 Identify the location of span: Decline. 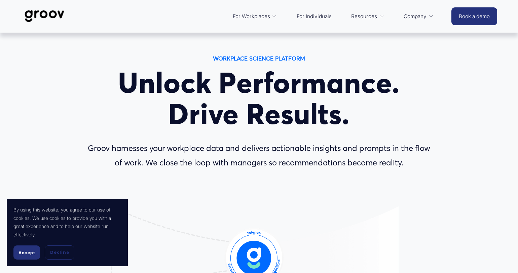
(60, 252).